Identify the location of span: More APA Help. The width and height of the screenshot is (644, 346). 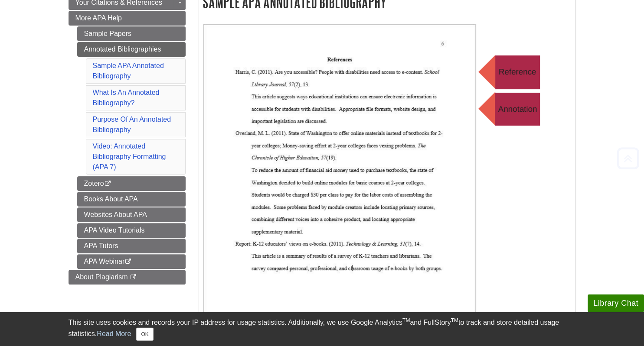
(99, 18).